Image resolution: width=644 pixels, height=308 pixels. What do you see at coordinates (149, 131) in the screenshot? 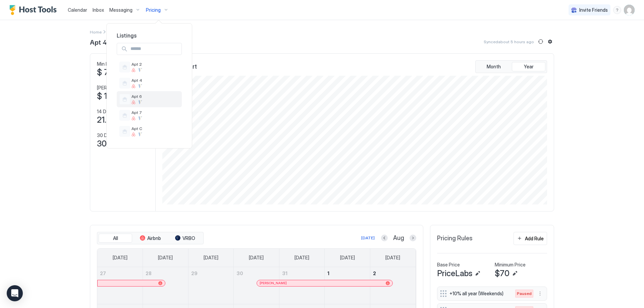
I see `a: Apt C` at bounding box center [149, 131].